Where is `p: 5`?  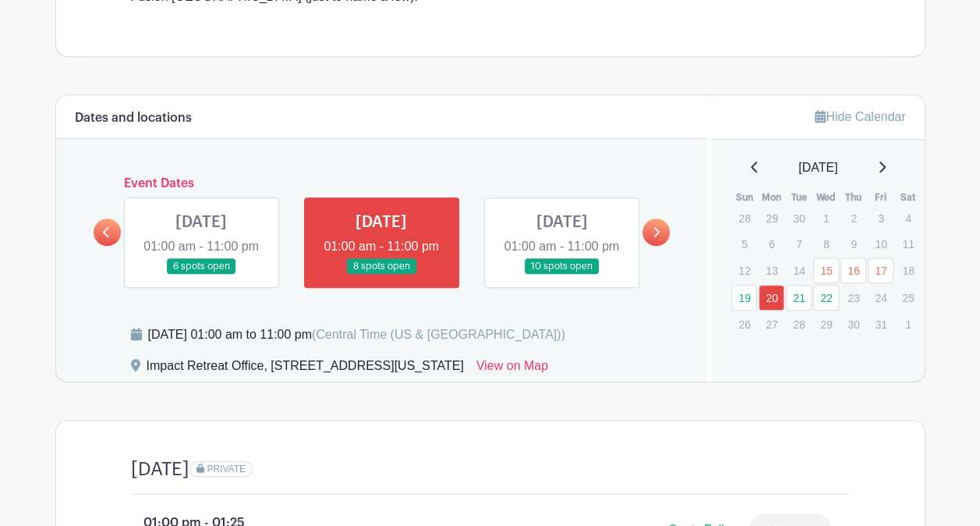 p: 5 is located at coordinates (744, 244).